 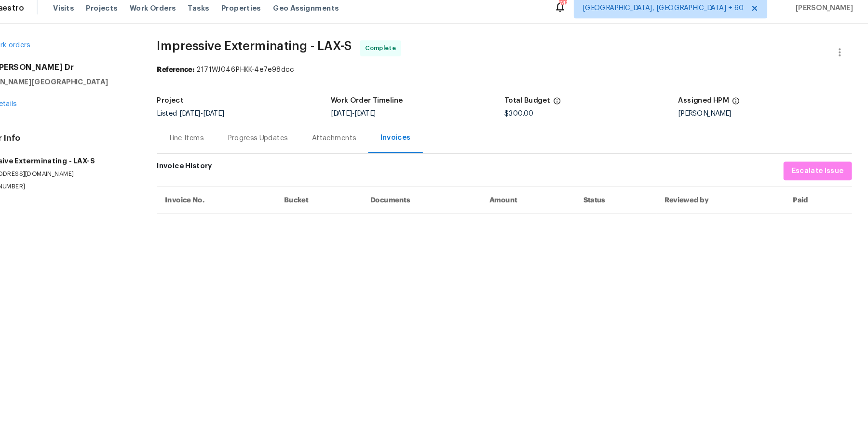 What do you see at coordinates (742, 106) in the screenshot?
I see `span: The hpm assigned to this work order.` at bounding box center [742, 106].